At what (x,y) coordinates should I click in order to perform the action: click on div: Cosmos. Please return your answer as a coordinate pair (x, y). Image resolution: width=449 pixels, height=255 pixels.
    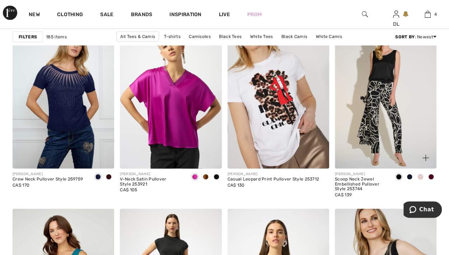
    Looking at the image, I should click on (195, 178).